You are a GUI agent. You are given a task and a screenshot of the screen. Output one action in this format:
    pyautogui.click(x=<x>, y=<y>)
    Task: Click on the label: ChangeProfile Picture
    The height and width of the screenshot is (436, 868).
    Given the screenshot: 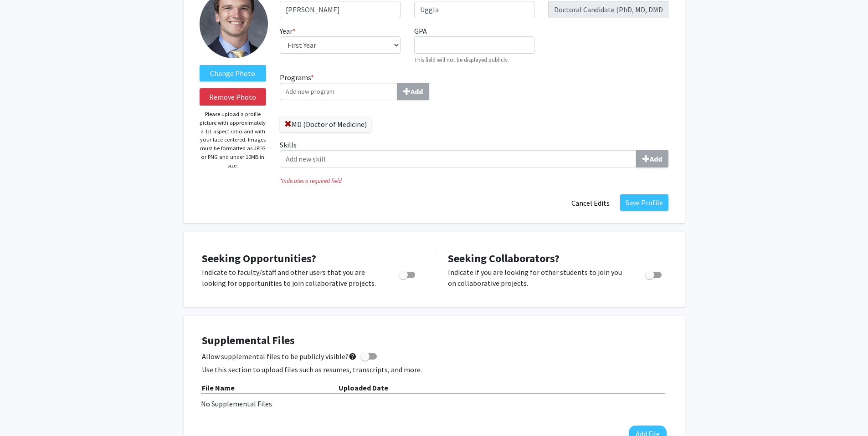 What is the action you would take?
    pyautogui.click(x=233, y=73)
    